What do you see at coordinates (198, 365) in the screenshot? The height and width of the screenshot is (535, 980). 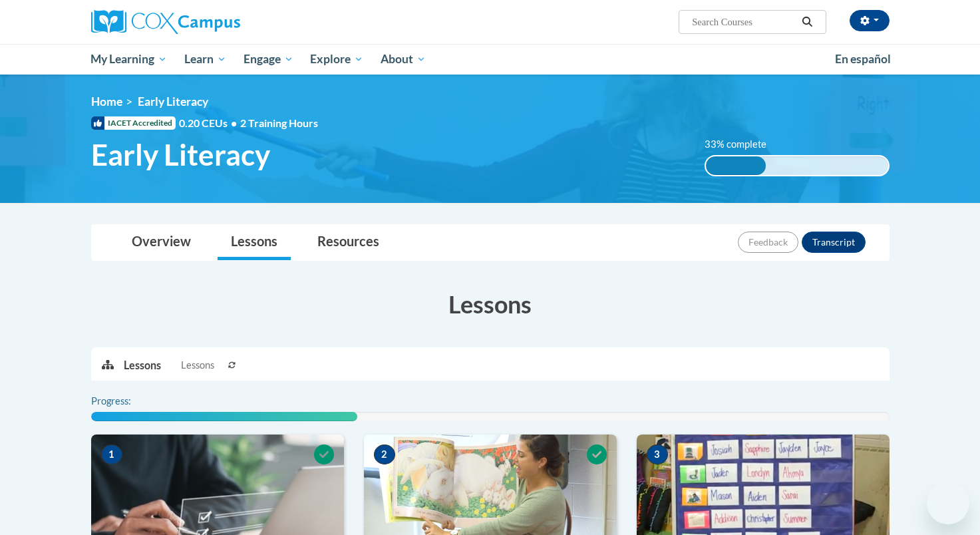 I see `span: Lessons` at bounding box center [198, 365].